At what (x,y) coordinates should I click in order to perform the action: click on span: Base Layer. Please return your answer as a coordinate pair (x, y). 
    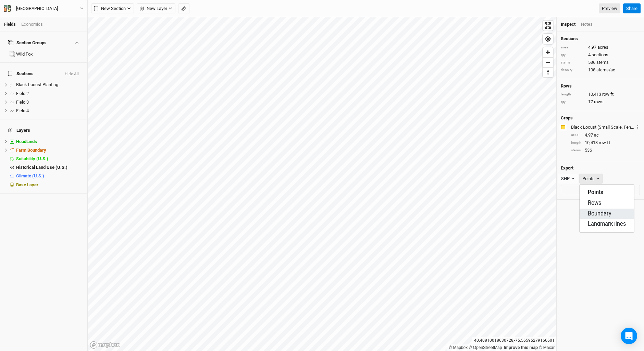
    Looking at the image, I should click on (27, 184).